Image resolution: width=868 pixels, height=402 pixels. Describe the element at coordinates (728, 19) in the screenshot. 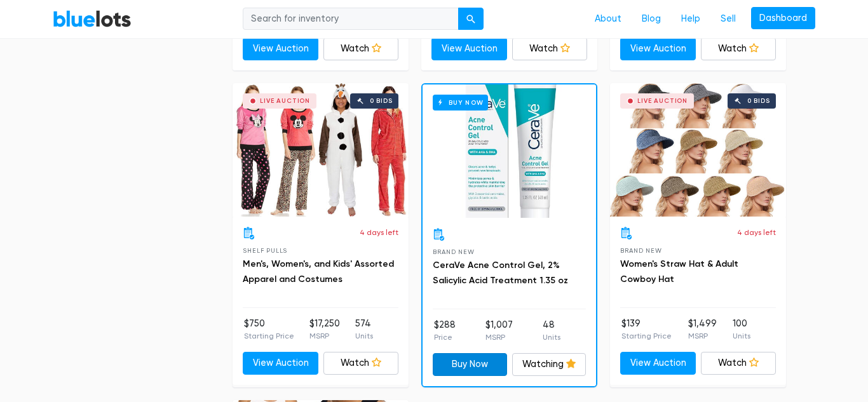

I see `a: Sell` at that location.